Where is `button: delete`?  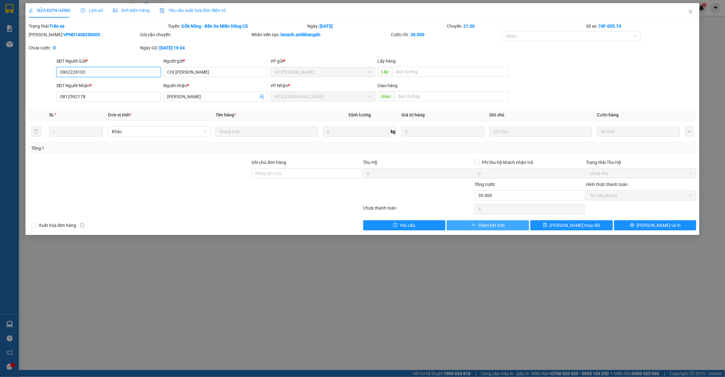 button: delete is located at coordinates (36, 132).